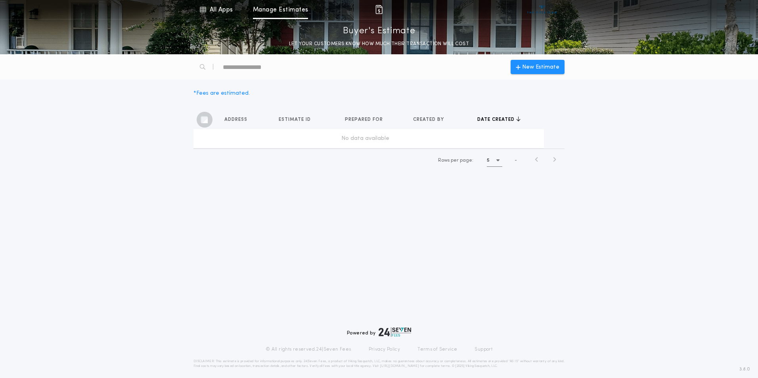  Describe the element at coordinates (365, 120) in the screenshot. I see `button: Prepared for` at that location.